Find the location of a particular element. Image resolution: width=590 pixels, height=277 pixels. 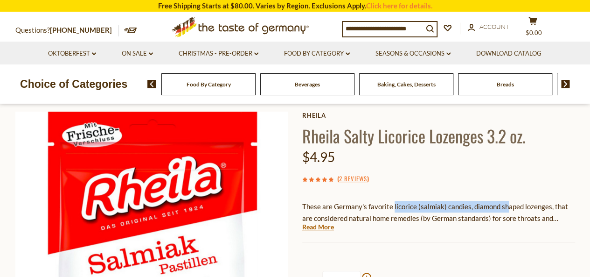

span: $0.00 is located at coordinates (534, 33).